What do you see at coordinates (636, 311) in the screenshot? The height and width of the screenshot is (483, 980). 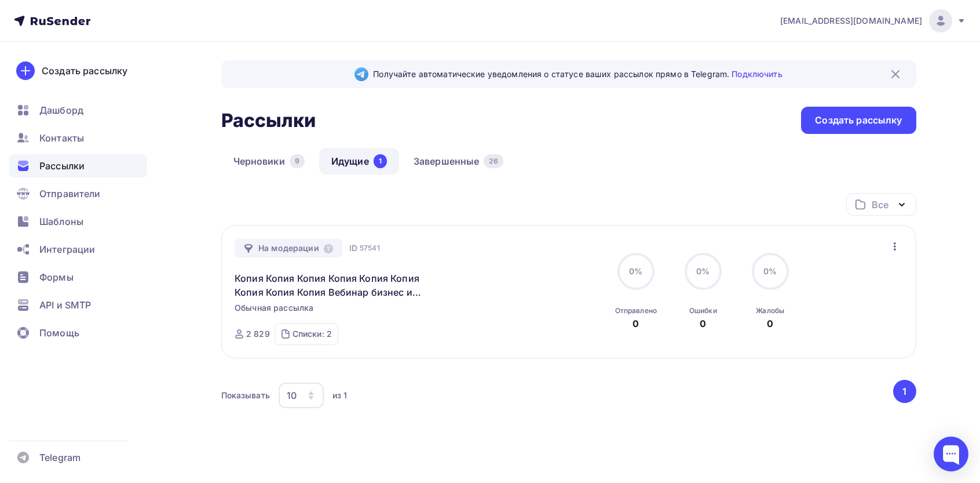 I see `div: Отправлено` at bounding box center [636, 311].